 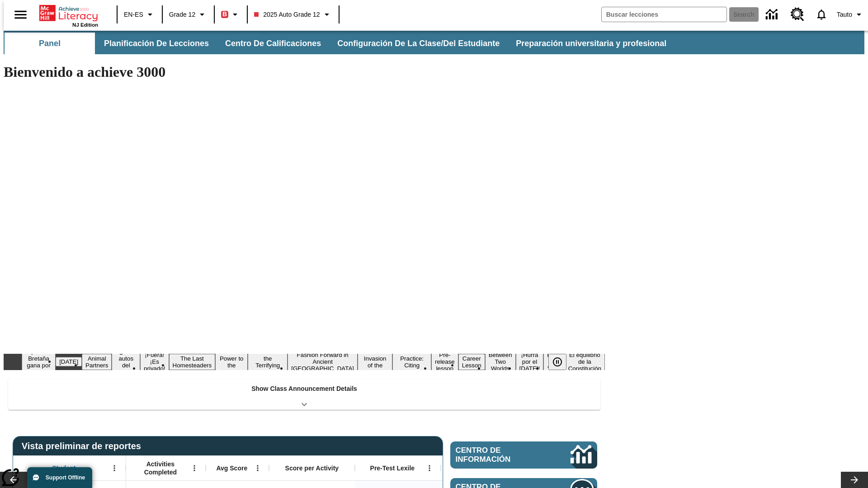 What do you see at coordinates (286, 15) in the screenshot?
I see `span: 2025 Auto Grade 12` at bounding box center [286, 15].